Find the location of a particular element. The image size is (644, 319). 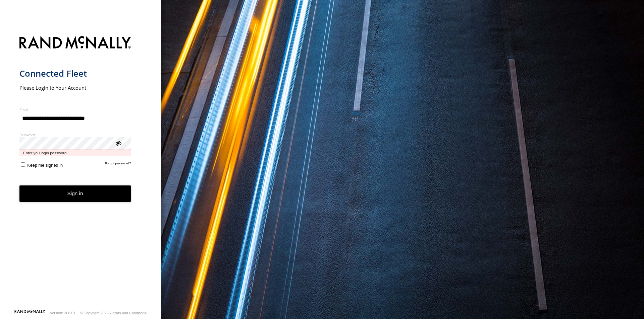

a: Forgot password? is located at coordinates (118, 164).